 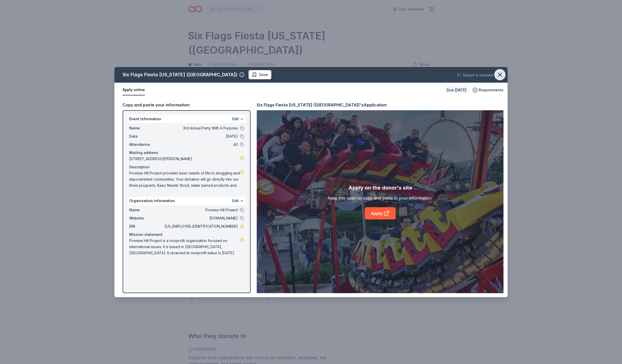 What do you see at coordinates (263, 75) in the screenshot?
I see `span: Save` at bounding box center [263, 75].